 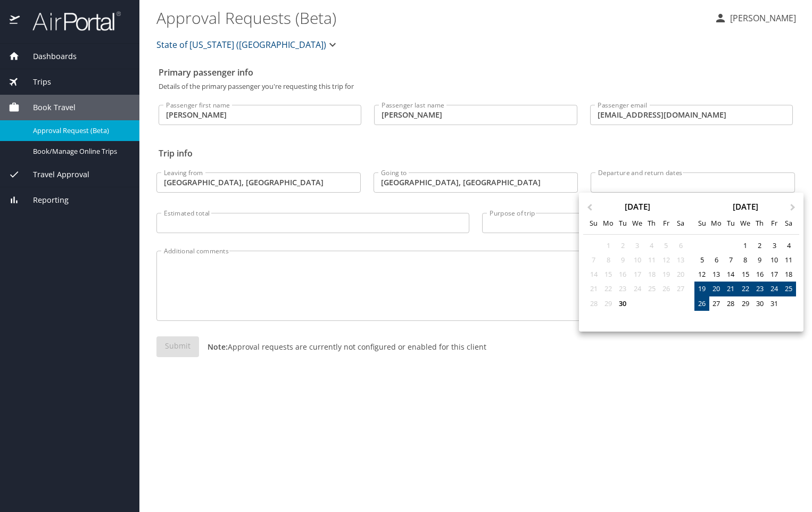 What do you see at coordinates (651, 288) in the screenshot?
I see `div: Not available Thursday, September 25th, 2025` at bounding box center [651, 288].